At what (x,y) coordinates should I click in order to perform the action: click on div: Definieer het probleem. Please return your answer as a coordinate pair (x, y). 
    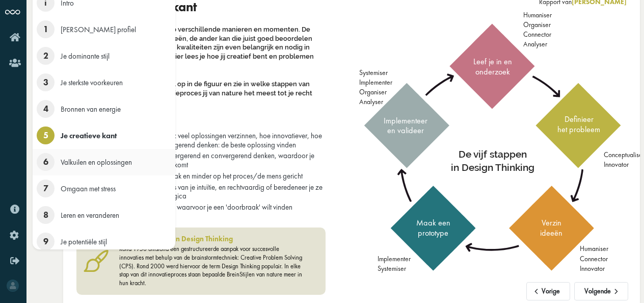
    Looking at the image, I should click on (579, 124).